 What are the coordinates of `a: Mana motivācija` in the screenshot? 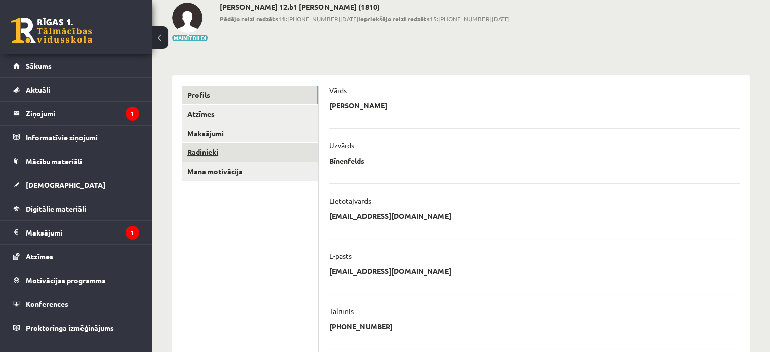 It's located at (250, 171).